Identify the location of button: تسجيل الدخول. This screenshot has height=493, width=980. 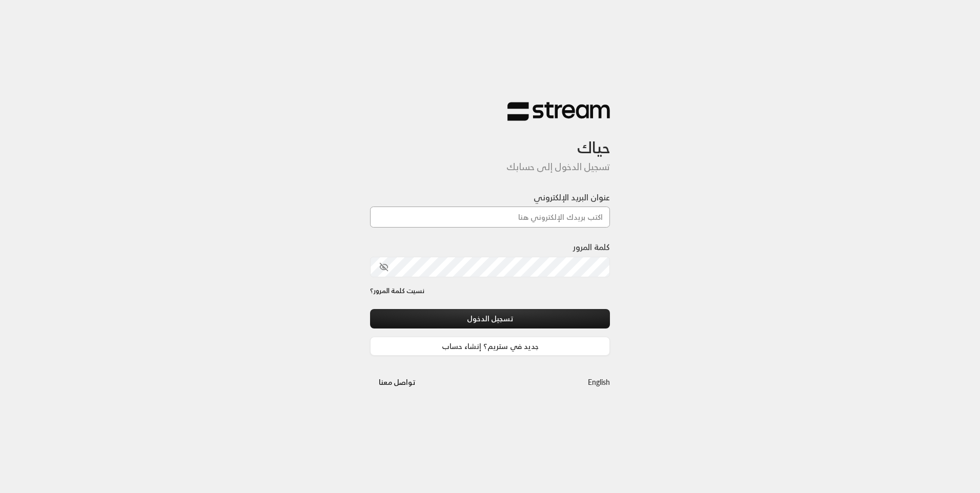
(490, 318).